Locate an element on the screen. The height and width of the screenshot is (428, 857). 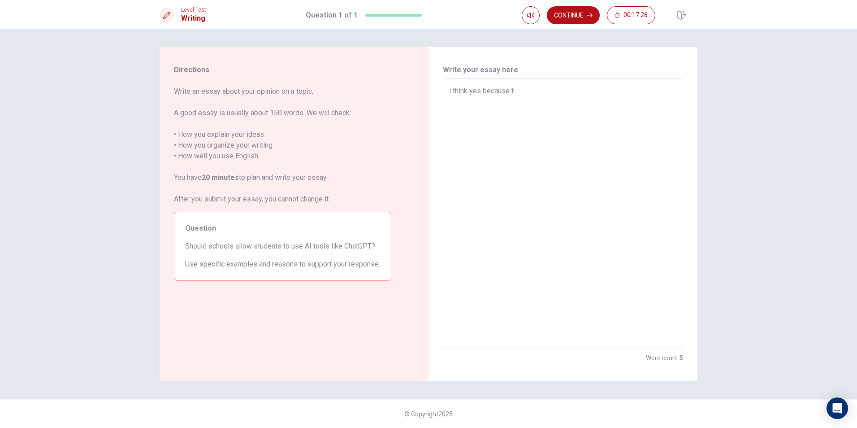
span: Directions is located at coordinates (282, 70).